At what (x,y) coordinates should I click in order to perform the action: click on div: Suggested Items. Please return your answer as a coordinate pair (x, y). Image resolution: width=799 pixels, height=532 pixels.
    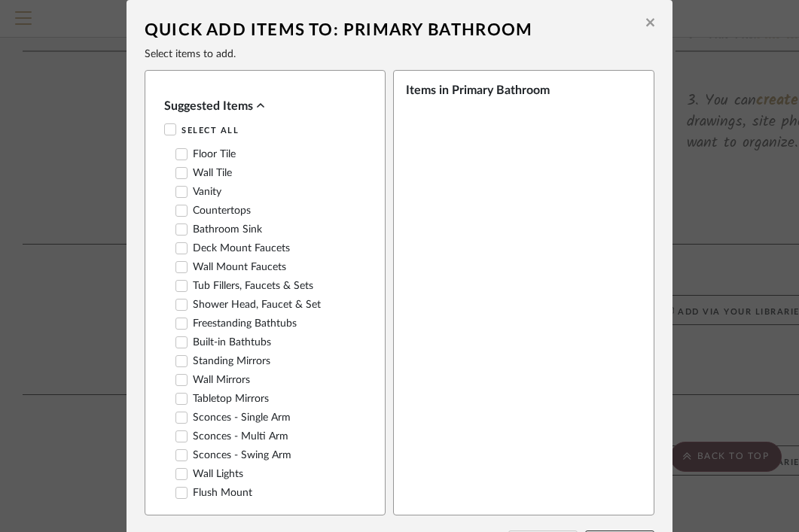
    Looking at the image, I should click on (262, 106).